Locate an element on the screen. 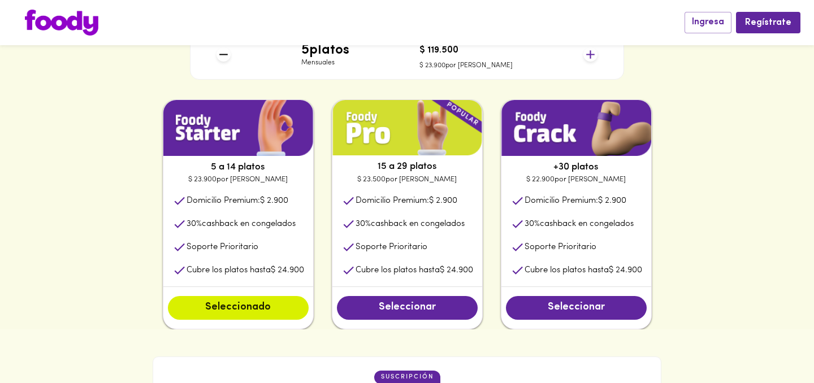 This screenshot has height=383, width=814. p: +30 platos is located at coordinates (576, 167).